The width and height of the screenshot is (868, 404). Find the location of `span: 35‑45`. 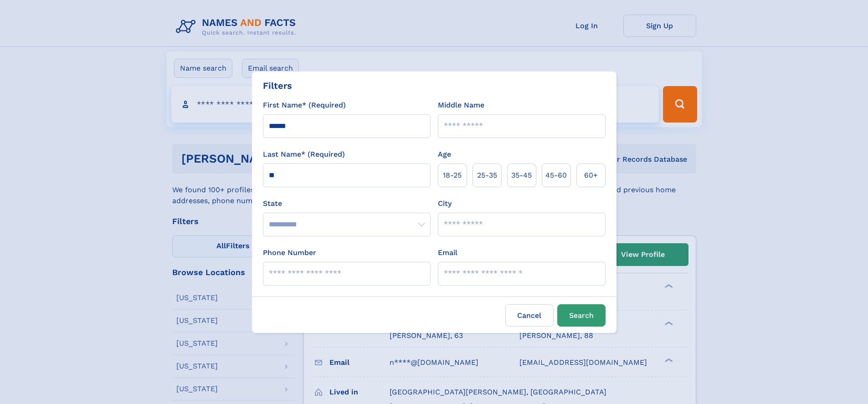

span: 35‑45 is located at coordinates (521, 175).